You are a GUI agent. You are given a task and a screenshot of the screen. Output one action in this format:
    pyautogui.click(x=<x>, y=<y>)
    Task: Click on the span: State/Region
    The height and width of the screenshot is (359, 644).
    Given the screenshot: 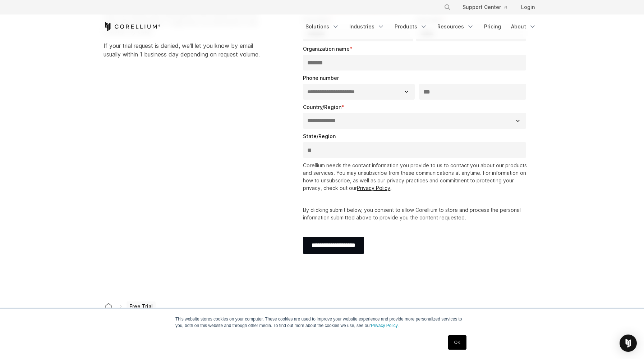 What is the action you would take?
    pyautogui.click(x=319, y=136)
    